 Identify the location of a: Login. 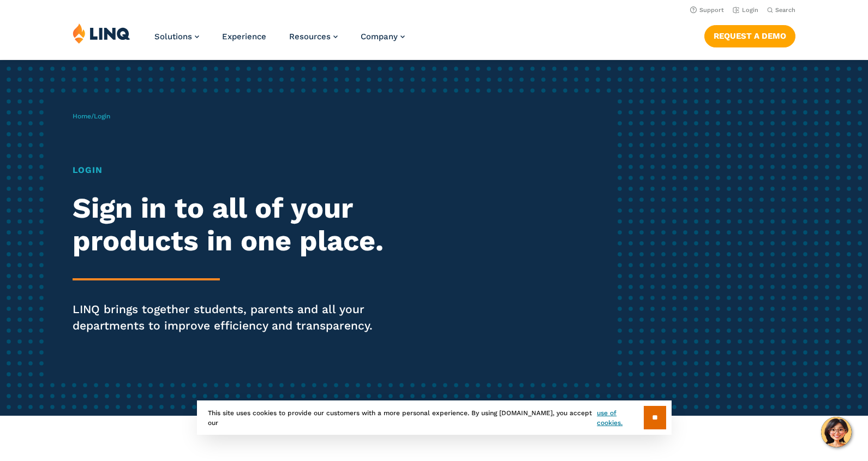
(745, 10).